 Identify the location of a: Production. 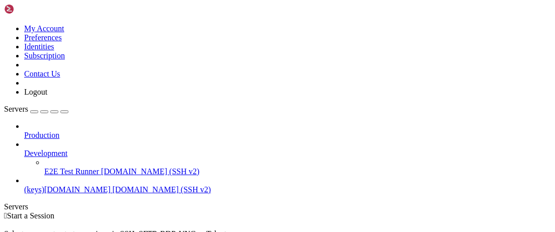
(287, 135).